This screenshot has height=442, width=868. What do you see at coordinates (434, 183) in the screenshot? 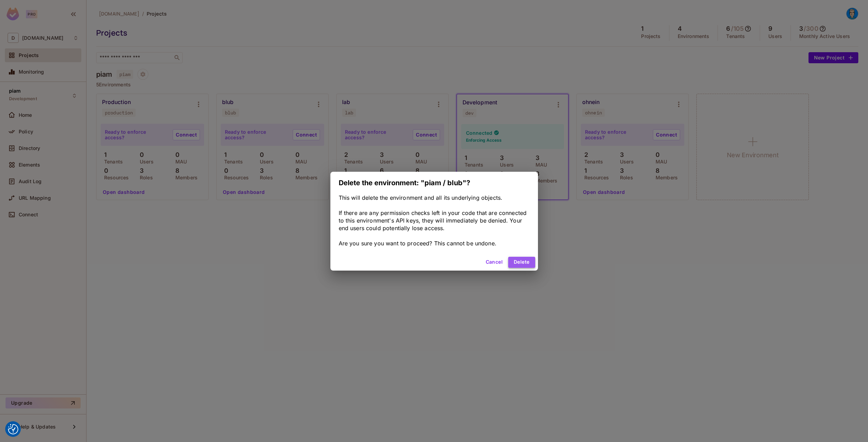
I see `h2: Delete the environment: "piam / blub"?` at bounding box center [434, 183].